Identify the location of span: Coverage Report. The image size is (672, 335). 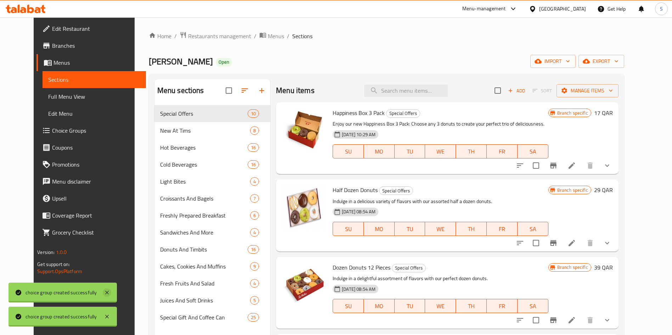
(96, 216).